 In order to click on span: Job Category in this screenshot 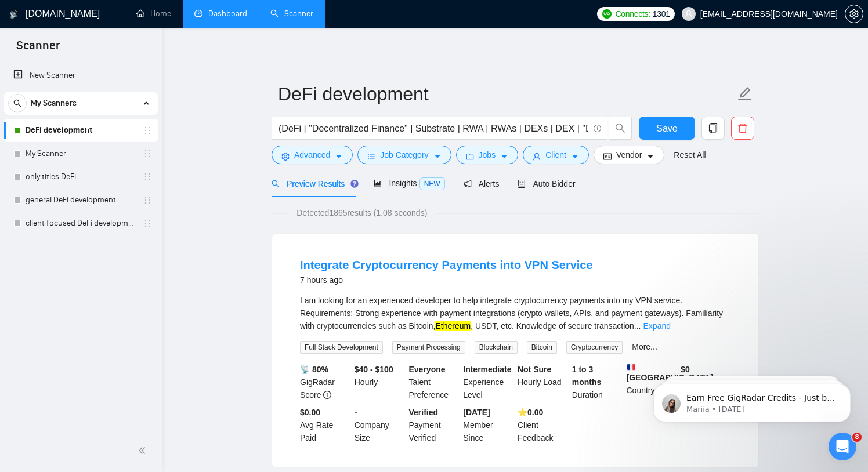, I will do `click(404, 155)`.